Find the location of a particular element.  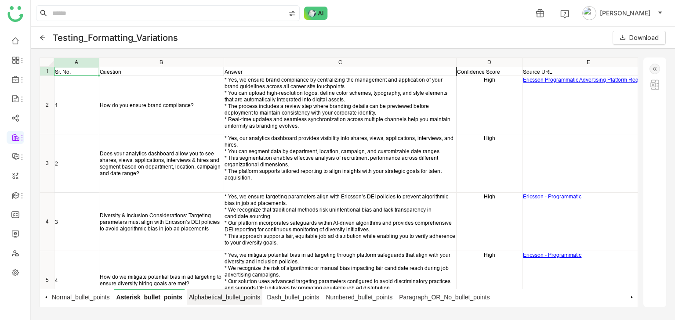

span: Dash_bullet_points is located at coordinates (293, 297).